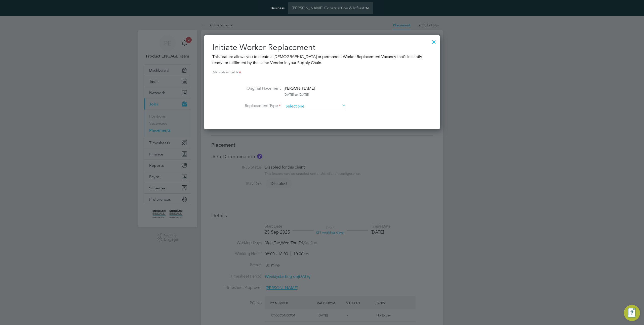  I want to click on label: Replacement Type, so click(255, 106).